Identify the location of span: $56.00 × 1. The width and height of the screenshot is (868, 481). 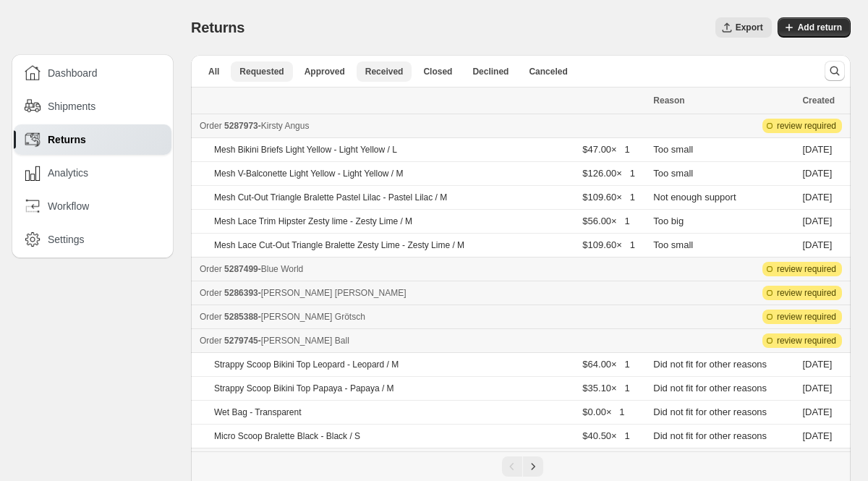
(605, 221).